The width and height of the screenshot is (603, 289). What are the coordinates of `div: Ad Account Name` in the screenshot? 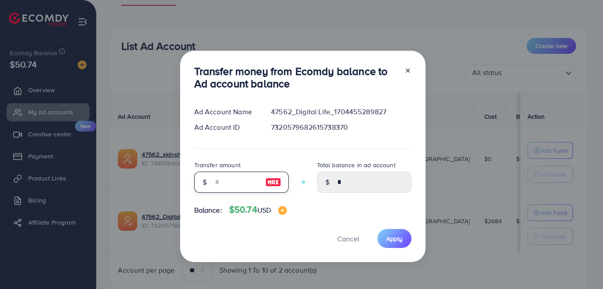 It's located at (226, 112).